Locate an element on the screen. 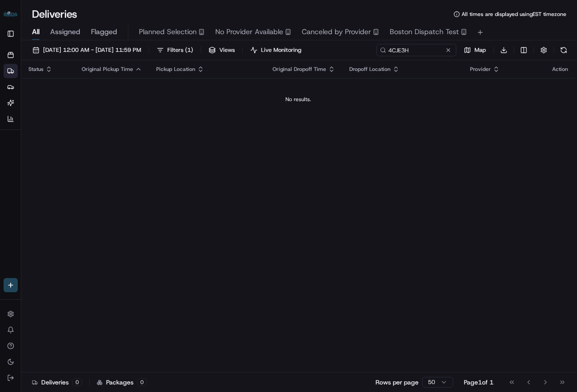  button: ezCater is located at coordinates (10, 15).